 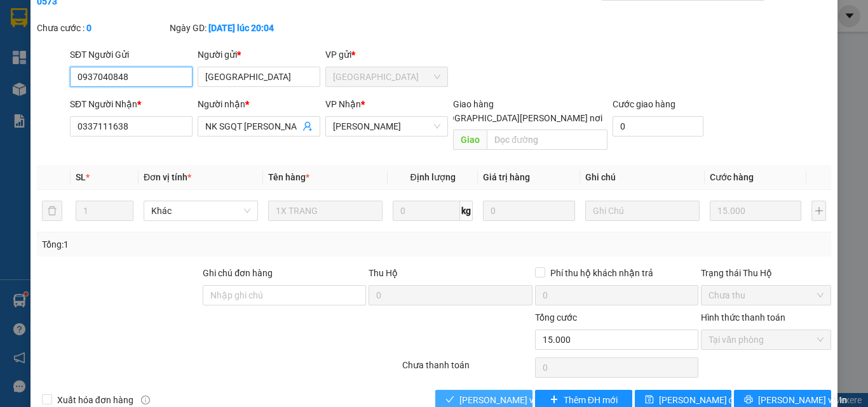 I want to click on div: SĐT Người Gửi, so click(x=131, y=54).